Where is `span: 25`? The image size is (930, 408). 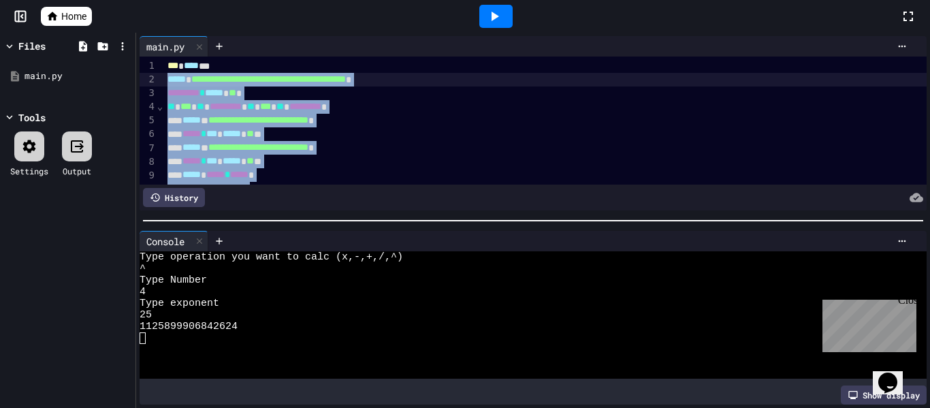
span: 25 is located at coordinates (146, 315).